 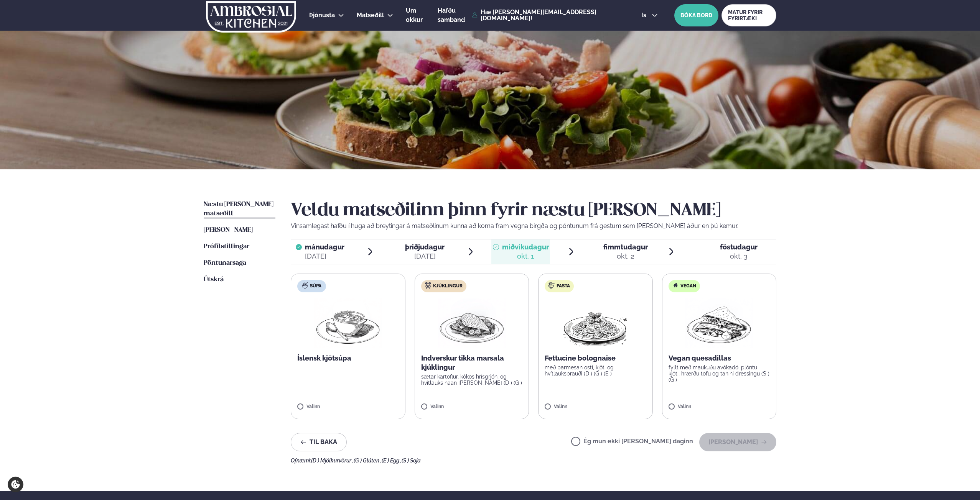 What do you see at coordinates (472, 363) in the screenshot?
I see `p: Indverskur tikka marsala kjúklingur` at bounding box center [472, 363].